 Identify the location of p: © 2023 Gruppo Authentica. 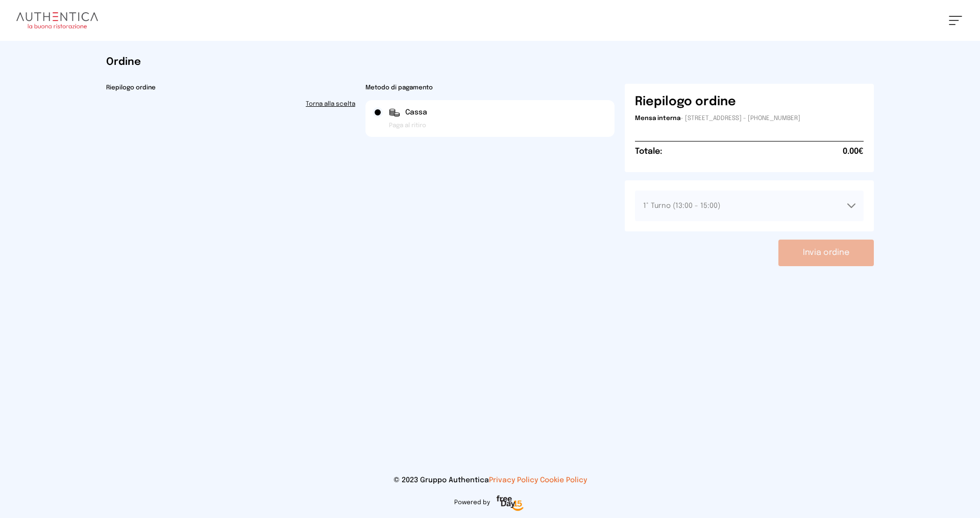
(490, 481).